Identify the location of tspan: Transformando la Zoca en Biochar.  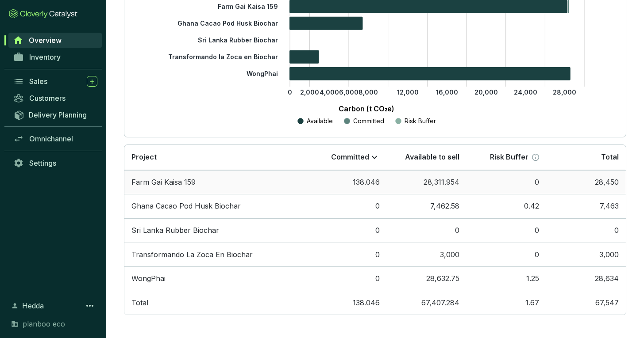
(223, 57).